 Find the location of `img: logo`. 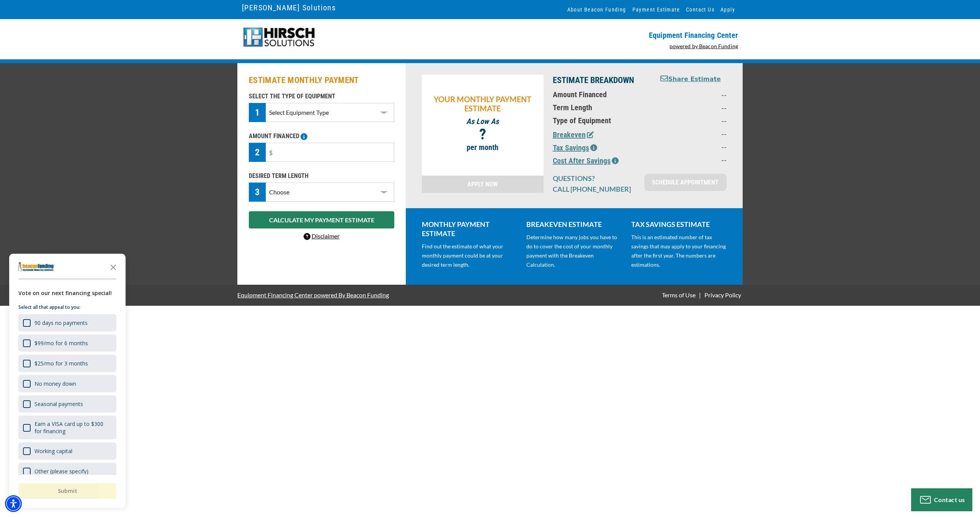

img: logo is located at coordinates (279, 38).